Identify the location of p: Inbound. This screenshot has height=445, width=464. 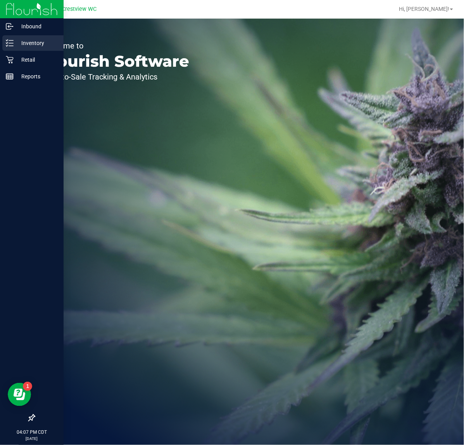
(37, 26).